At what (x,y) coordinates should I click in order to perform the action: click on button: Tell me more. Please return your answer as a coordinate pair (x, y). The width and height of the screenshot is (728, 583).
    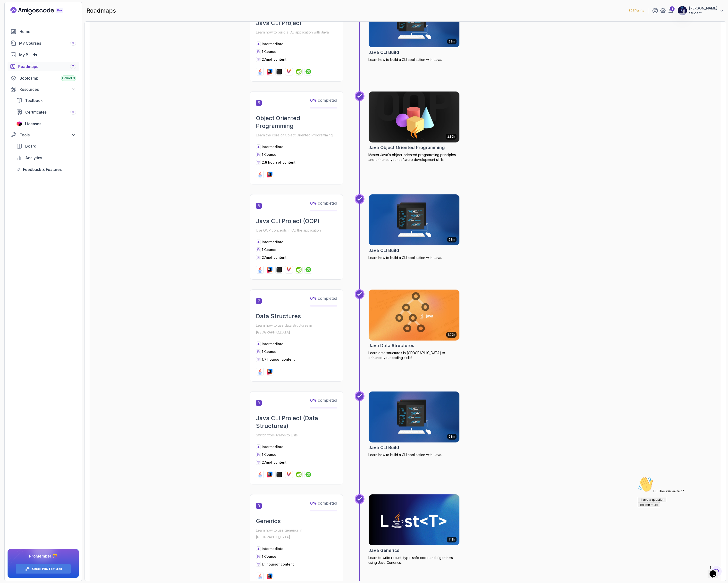
    Looking at the image, I should click on (13, 30).